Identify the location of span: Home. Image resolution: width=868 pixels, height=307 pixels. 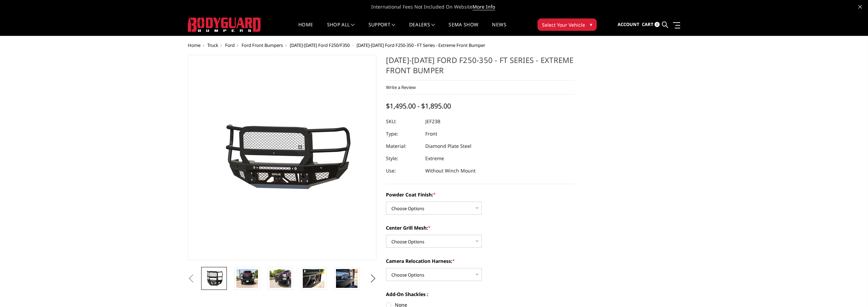
(194, 45).